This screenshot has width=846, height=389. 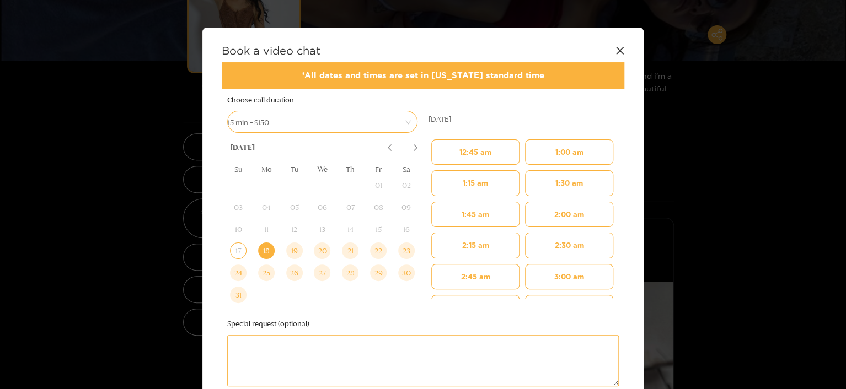 I want to click on button: 1:00 am, so click(x=569, y=152).